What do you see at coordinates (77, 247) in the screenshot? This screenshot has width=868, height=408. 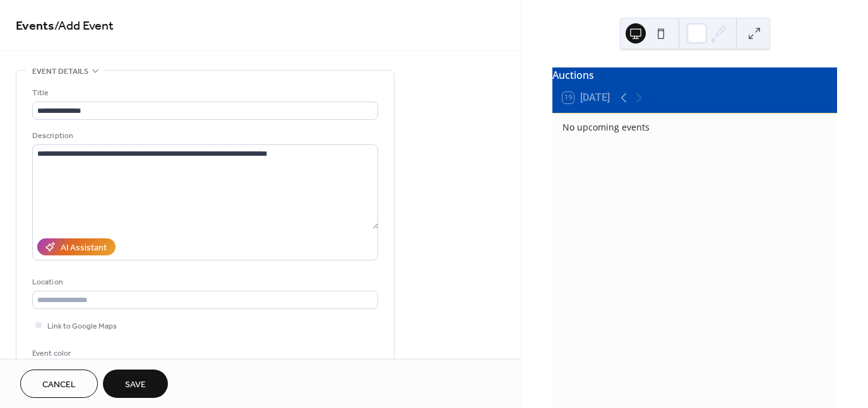 I see `button: AI Assistant` at bounding box center [77, 247].